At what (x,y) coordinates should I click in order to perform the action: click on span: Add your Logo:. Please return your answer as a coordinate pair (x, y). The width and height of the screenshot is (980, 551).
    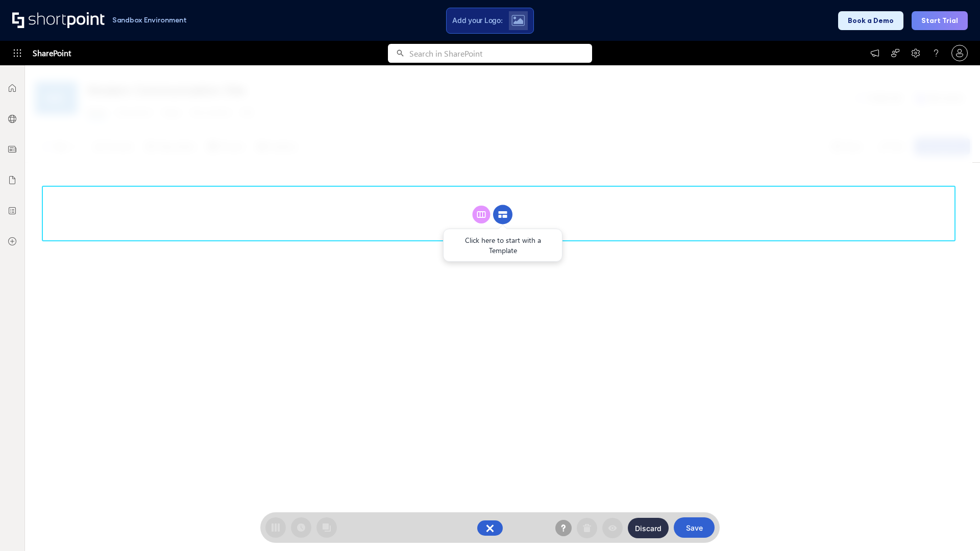
    Looking at the image, I should click on (477, 20).